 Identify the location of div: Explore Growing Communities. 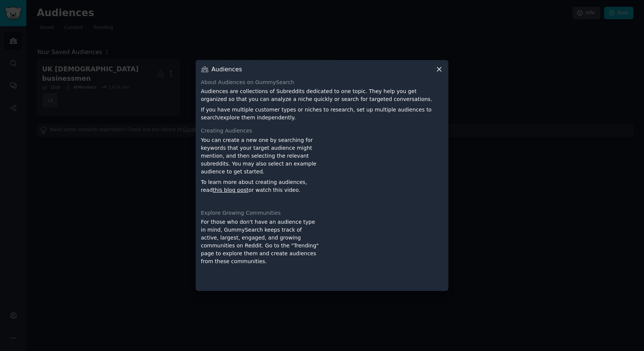
(322, 213).